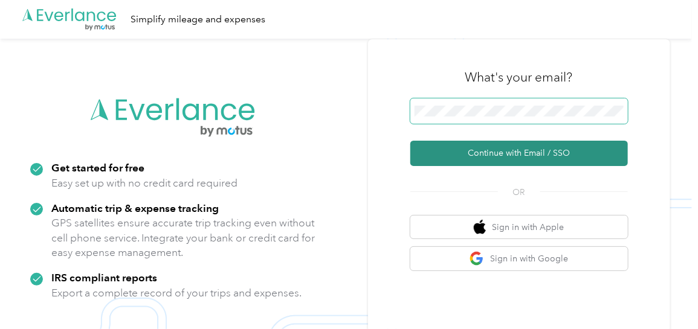  What do you see at coordinates (519, 227) in the screenshot?
I see `button: apple logoSign in with Apple` at bounding box center [519, 227].